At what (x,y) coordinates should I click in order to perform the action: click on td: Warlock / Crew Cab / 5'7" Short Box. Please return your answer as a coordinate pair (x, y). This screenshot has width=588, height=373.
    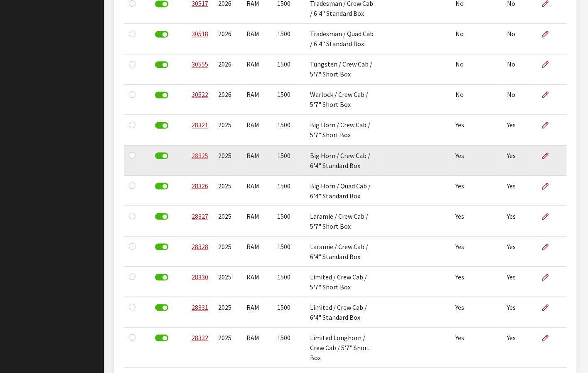
    Looking at the image, I should click on (343, 99).